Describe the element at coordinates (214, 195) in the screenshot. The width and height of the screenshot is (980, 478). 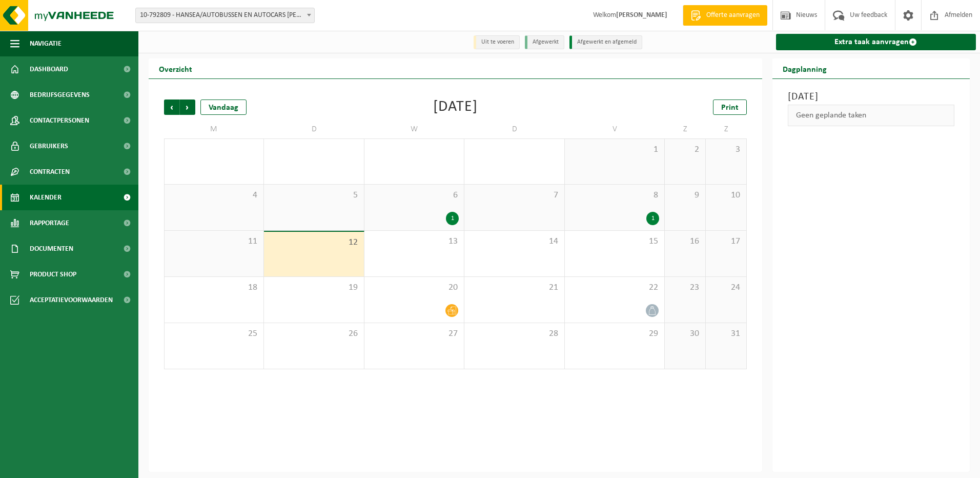
I see `span: 4` at that location.